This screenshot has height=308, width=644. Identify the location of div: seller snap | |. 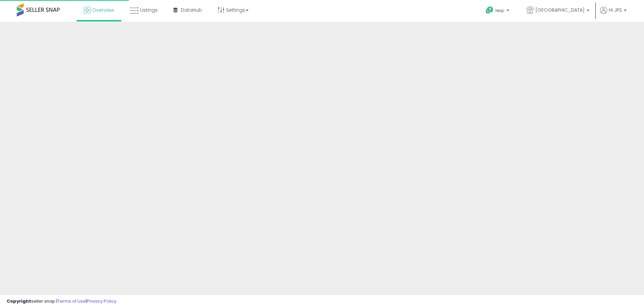
(61, 302).